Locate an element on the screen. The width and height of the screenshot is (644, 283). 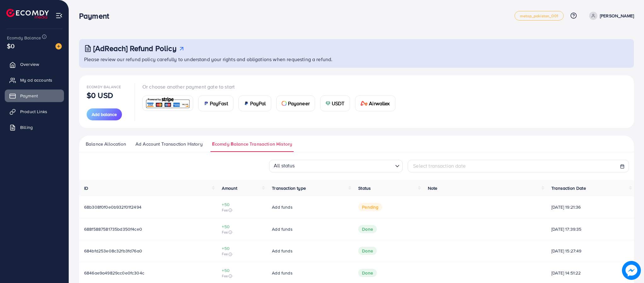
p: $0 USD is located at coordinates (100, 95).